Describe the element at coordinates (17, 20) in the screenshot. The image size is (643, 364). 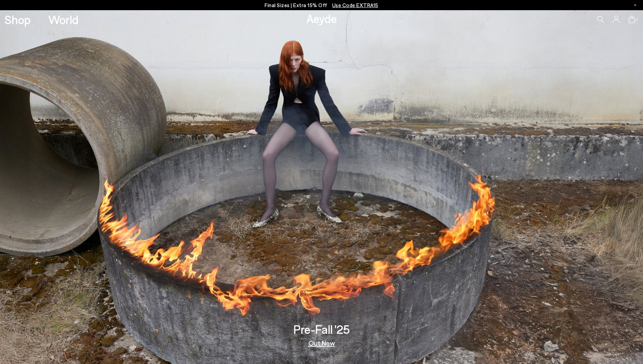
I see `a: Shop` at that location.